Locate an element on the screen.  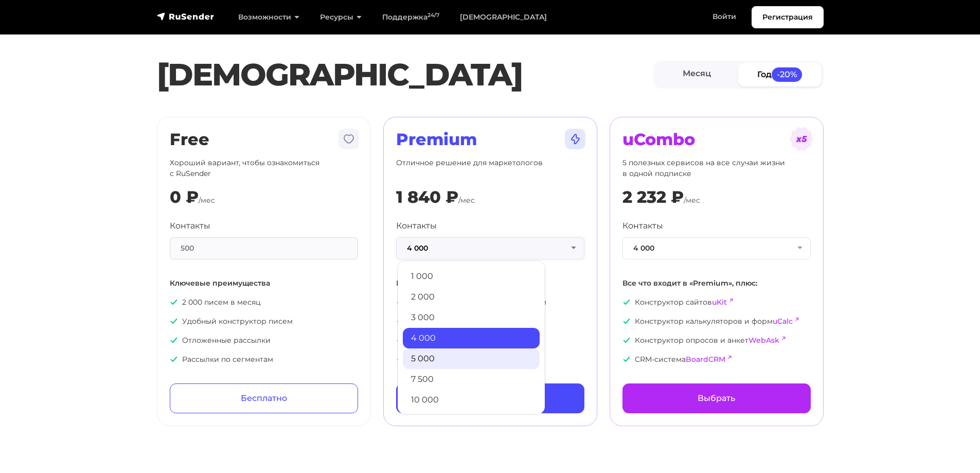
p: Отличное решение для маркетологов is located at coordinates (490, 168).